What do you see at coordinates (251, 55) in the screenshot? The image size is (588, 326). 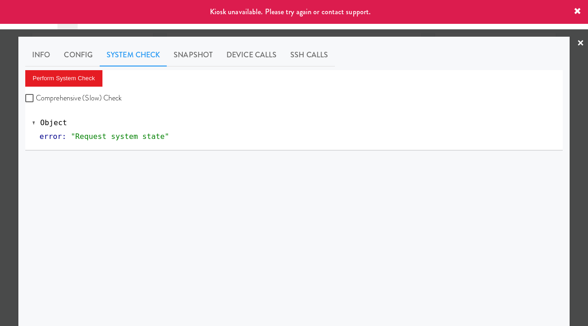 I see `a: Device Calls` at bounding box center [251, 55].